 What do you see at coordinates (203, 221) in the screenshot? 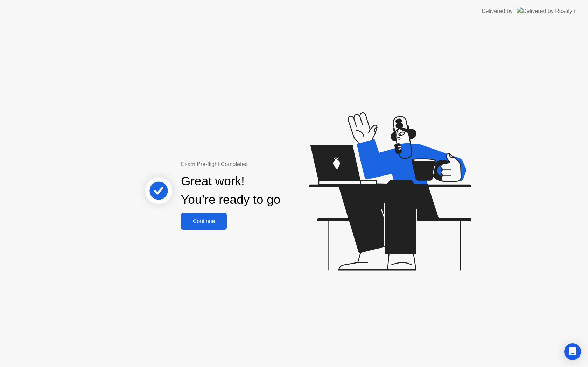
I see `button: Continue` at bounding box center [203, 221].